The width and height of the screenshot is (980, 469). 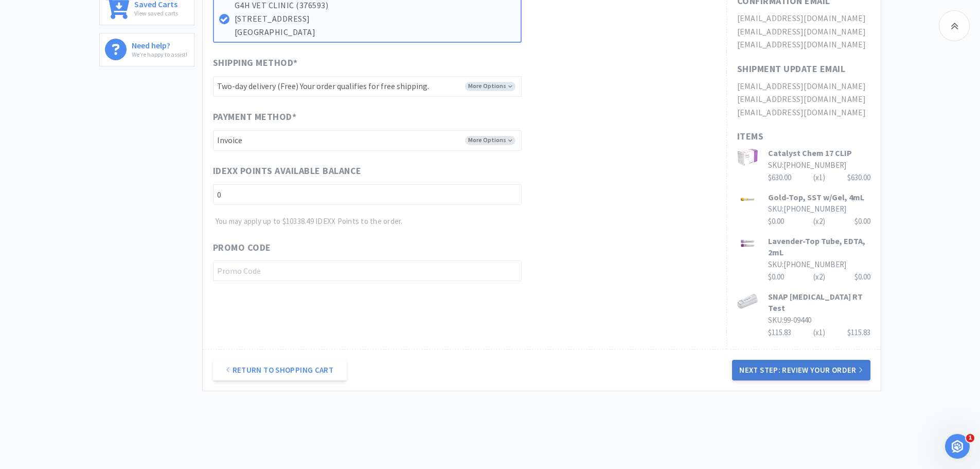 What do you see at coordinates (255, 63) in the screenshot?
I see `span: Shipping Method *` at bounding box center [255, 63].